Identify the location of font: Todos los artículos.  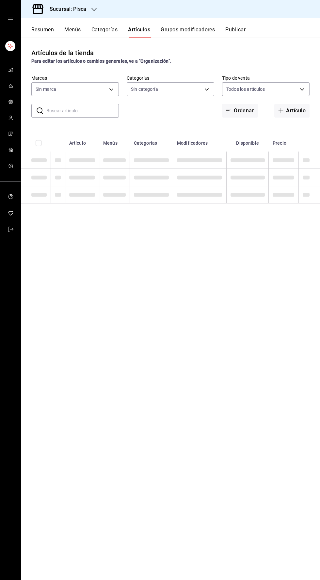
(246, 89).